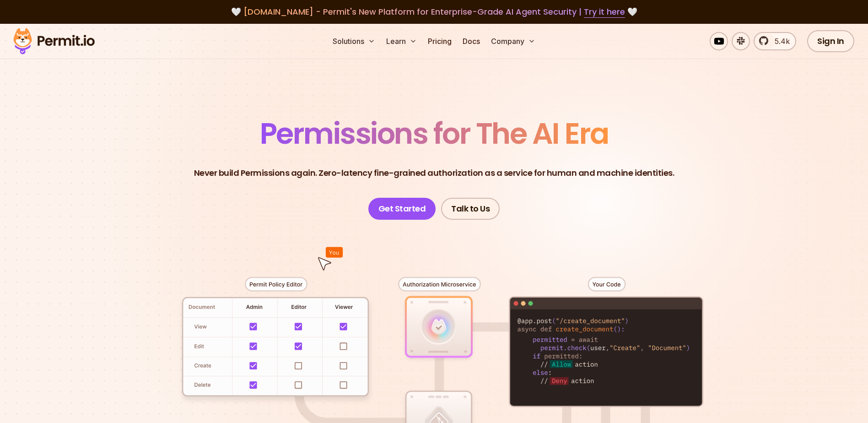 The height and width of the screenshot is (423, 868). What do you see at coordinates (470, 208) in the screenshot?
I see `a: Talk to Us` at bounding box center [470, 208].